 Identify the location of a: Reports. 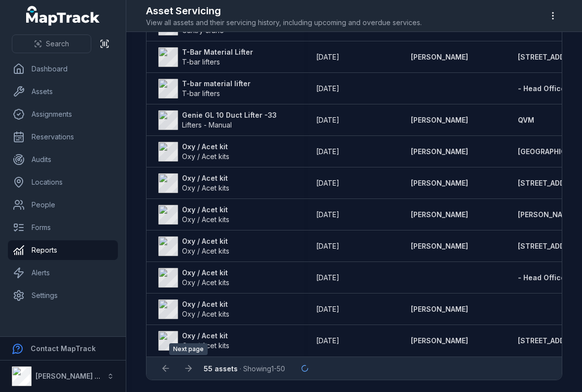
(63, 250).